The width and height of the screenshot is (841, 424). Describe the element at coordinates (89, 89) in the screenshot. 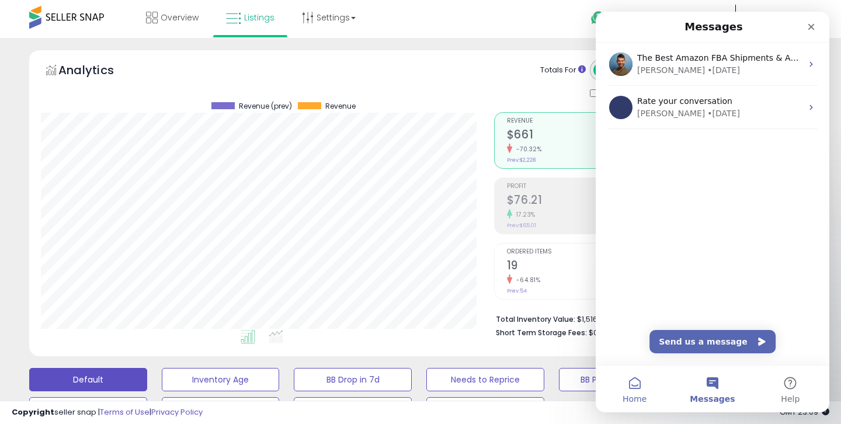

I see `span: Rate your conversation` at that location.